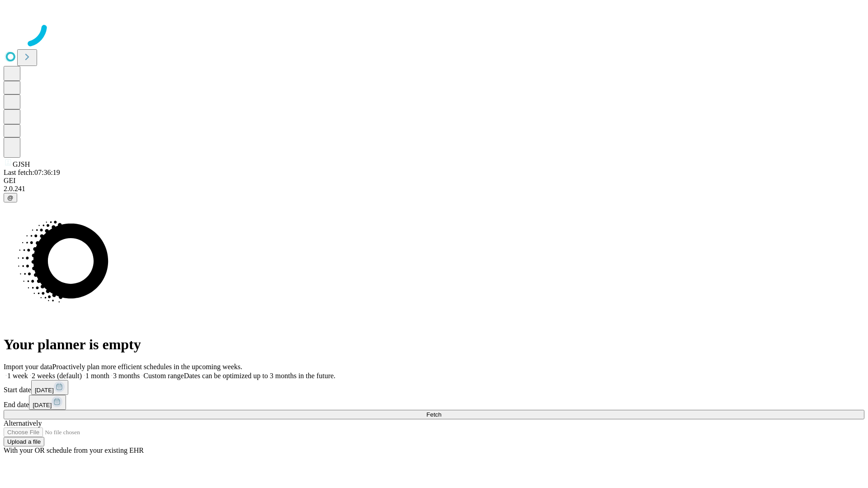 This screenshot has width=868, height=488. I want to click on span: 2 weeks (default), so click(56, 375).